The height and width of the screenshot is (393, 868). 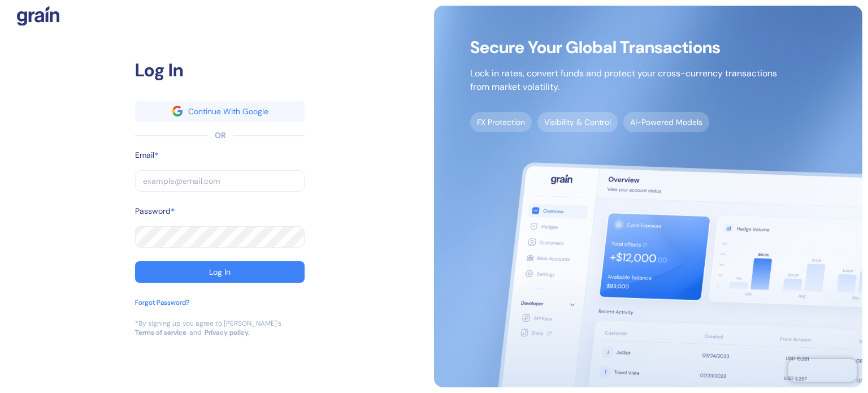 What do you see at coordinates (623, 48) in the screenshot?
I see `span: Secure Your Global Transactions` at bounding box center [623, 48].